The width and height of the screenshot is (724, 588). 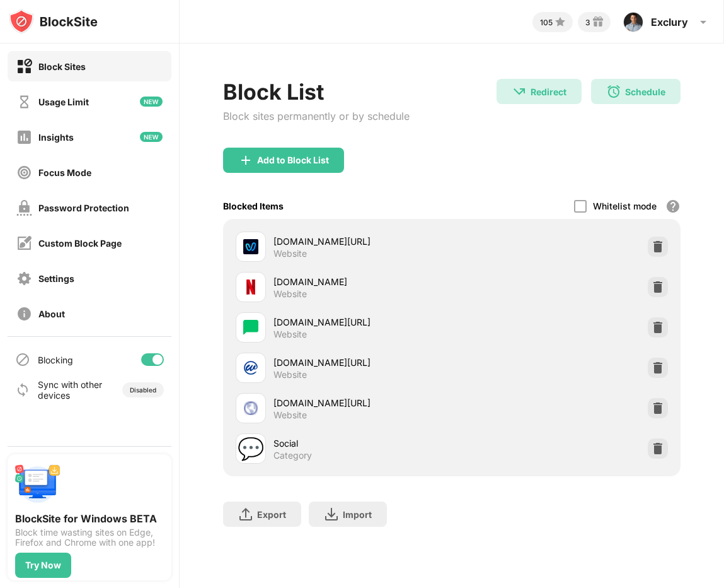 I want to click on img: points-small.svg, so click(x=561, y=23).